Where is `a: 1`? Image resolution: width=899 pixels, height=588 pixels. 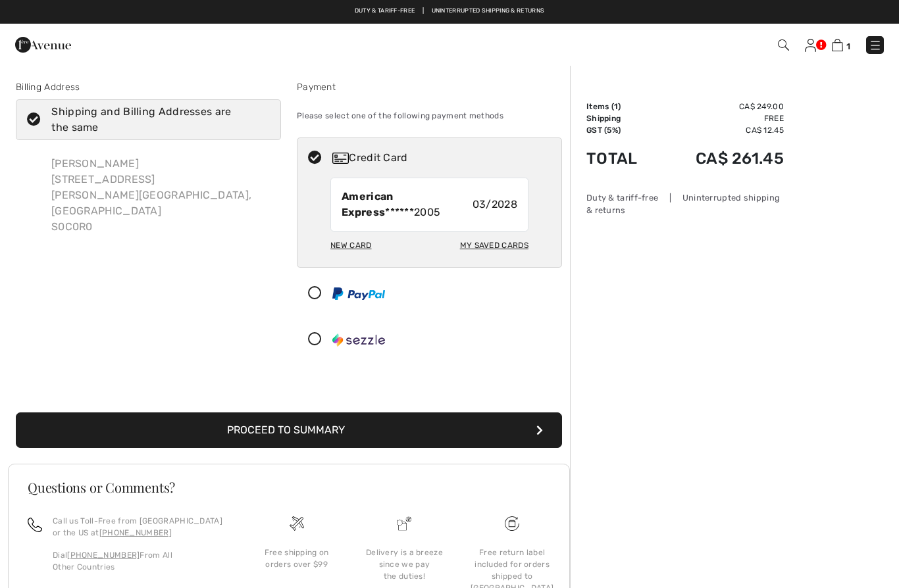
a: 1 is located at coordinates (841, 45).